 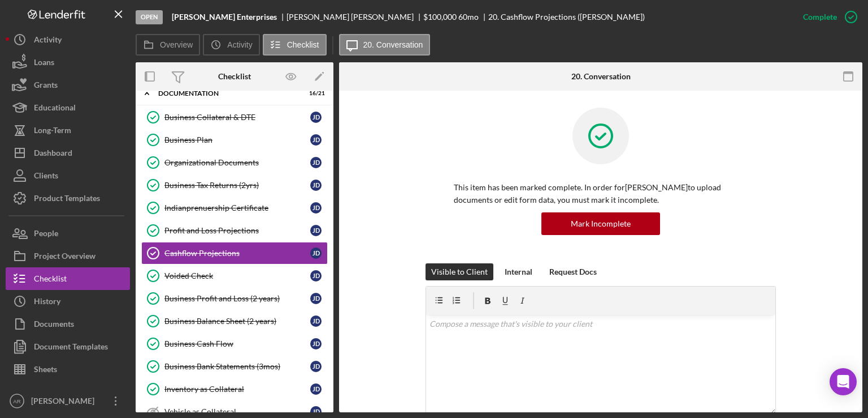 I want to click on a: Sheets, so click(x=68, y=369).